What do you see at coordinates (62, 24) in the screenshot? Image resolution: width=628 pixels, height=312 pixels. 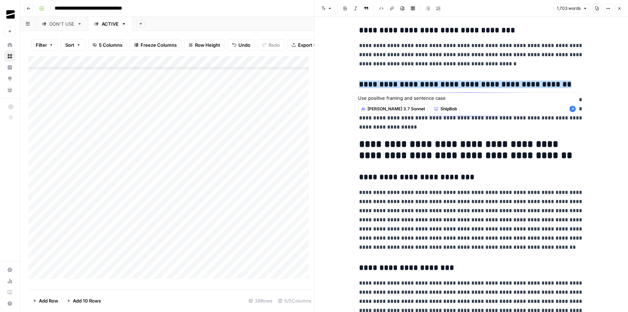 I see `div: DON'T USE` at bounding box center [62, 24].